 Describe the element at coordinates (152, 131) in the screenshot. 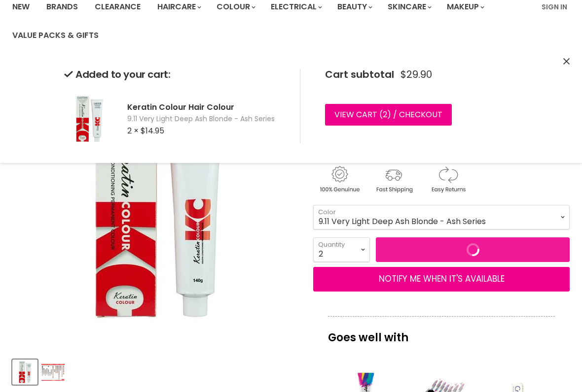

I see `span: $14.95` at that location.